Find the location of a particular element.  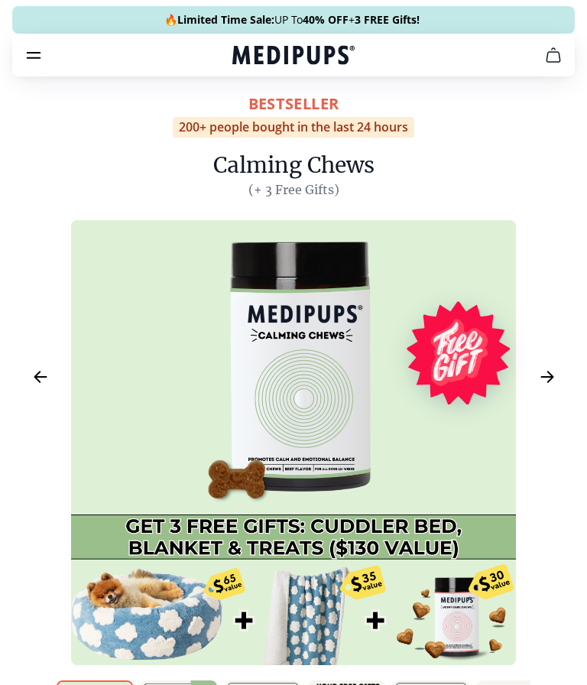

a: Medipups is located at coordinates (294, 57).